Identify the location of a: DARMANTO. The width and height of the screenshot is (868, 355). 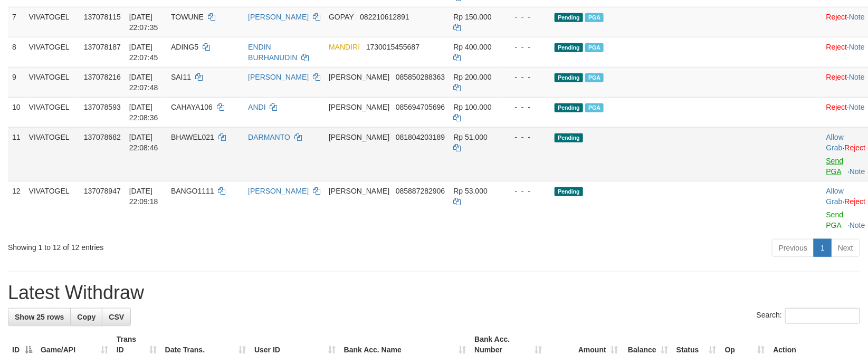
(269, 137).